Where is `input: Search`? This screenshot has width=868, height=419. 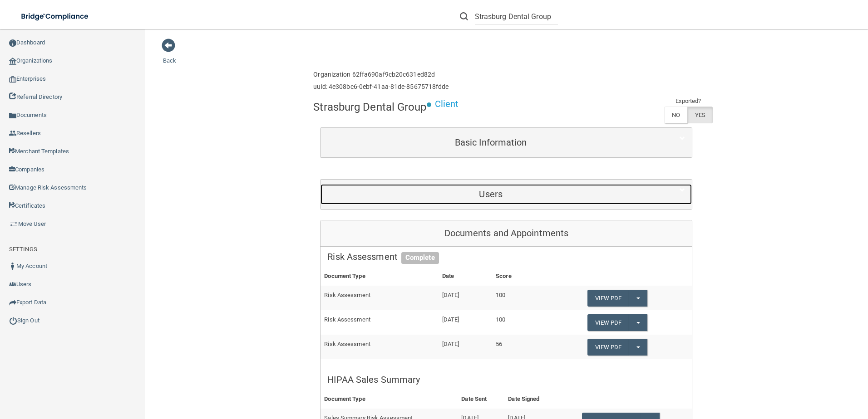 input: Search is located at coordinates (516, 16).